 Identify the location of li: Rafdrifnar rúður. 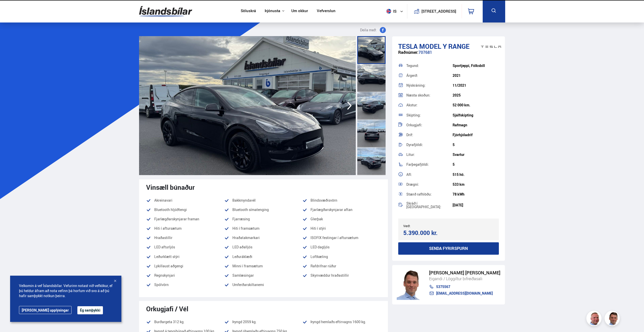
(341, 266).